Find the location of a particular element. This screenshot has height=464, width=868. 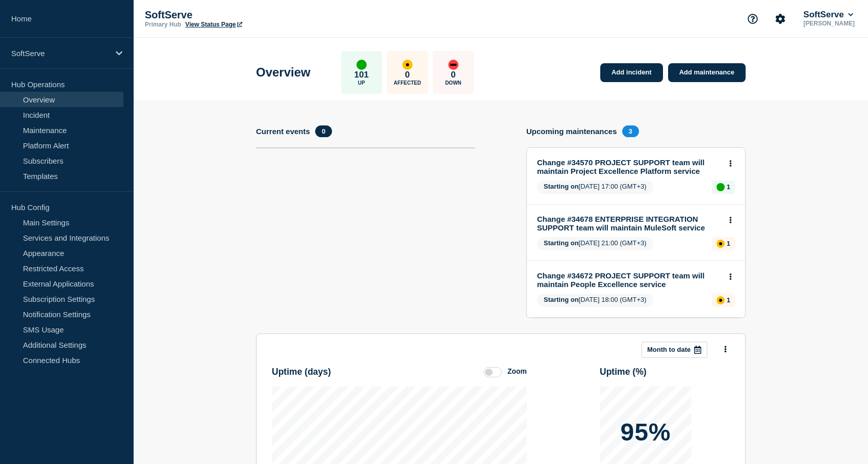

p: 95% is located at coordinates (645, 433).